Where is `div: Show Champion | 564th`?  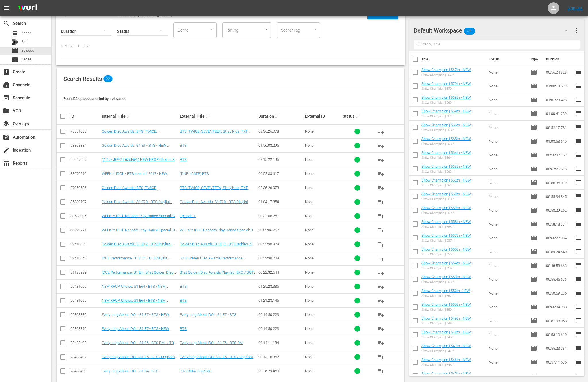 div: Show Champion | 564th is located at coordinates (453, 157).